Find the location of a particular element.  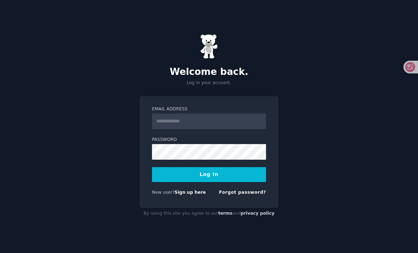

label: Password is located at coordinates (209, 140).